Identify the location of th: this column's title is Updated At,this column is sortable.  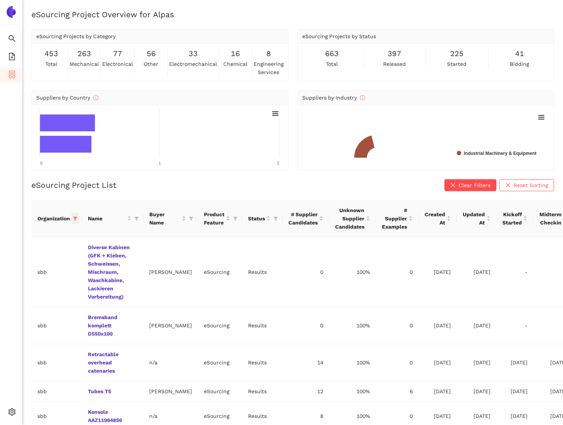
(476, 218).